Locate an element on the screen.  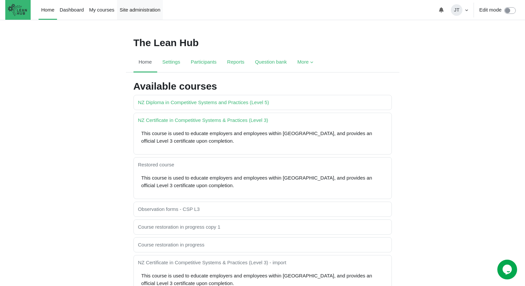
h1: The Lean Hub is located at coordinates (166, 43).